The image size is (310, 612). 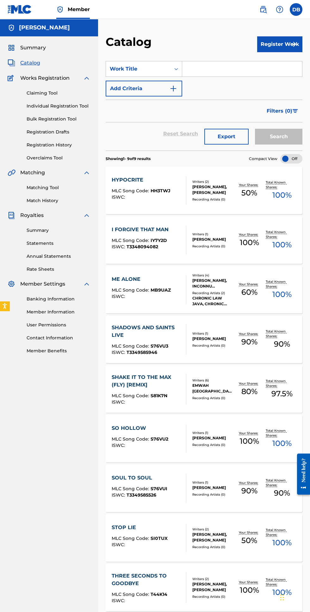 I want to click on div: Writers ( 2 ), so click(x=213, y=579).